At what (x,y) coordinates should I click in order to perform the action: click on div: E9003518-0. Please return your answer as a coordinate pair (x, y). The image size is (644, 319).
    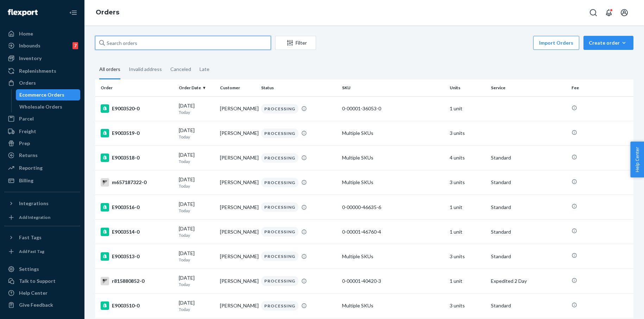
    Looking at the image, I should click on (137, 158).